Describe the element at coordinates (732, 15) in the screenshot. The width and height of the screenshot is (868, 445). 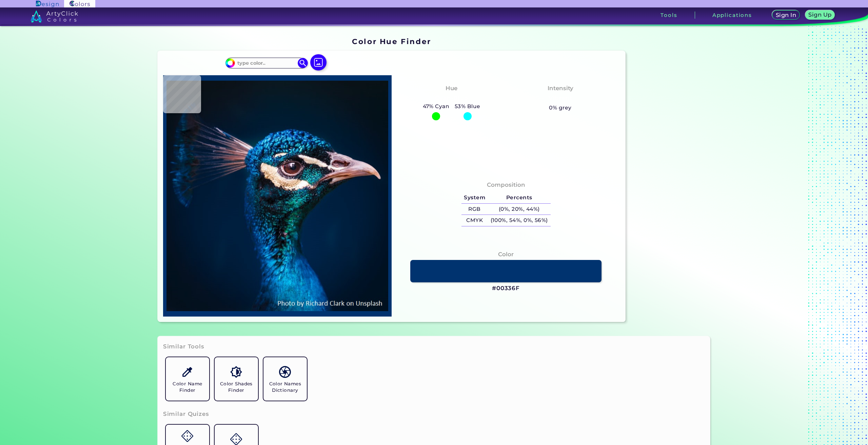
I see `h3: Applications` at that location.